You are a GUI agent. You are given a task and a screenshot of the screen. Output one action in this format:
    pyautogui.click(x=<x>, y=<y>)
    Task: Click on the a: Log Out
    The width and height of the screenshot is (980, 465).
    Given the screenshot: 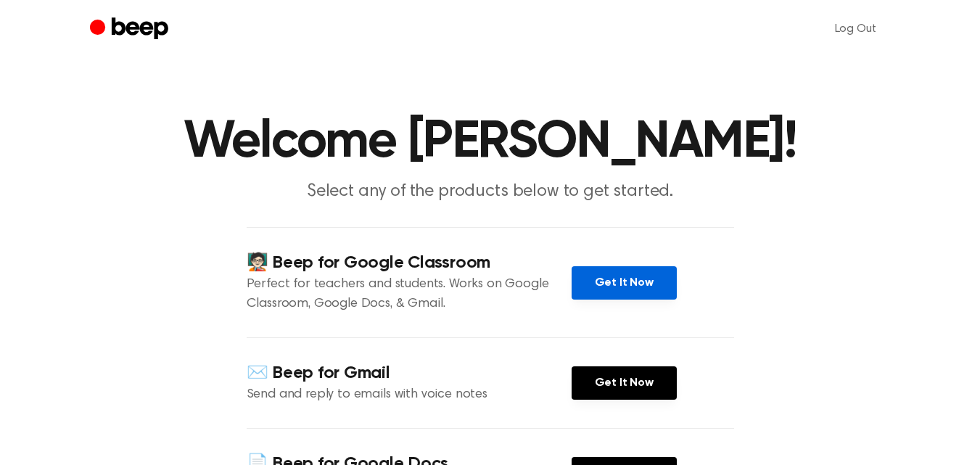 What is the action you would take?
    pyautogui.click(x=855, y=29)
    